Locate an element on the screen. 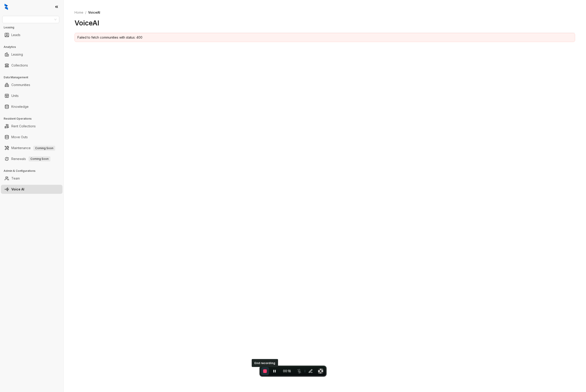 The image size is (586, 392). a: Home is located at coordinates (79, 13).